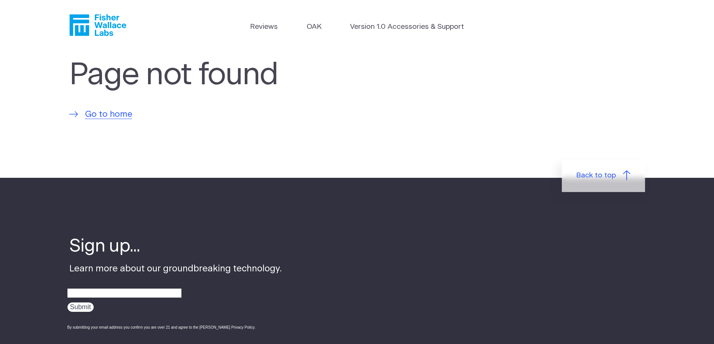  Describe the element at coordinates (231, 75) in the screenshot. I see `h1: Page not found` at that location.